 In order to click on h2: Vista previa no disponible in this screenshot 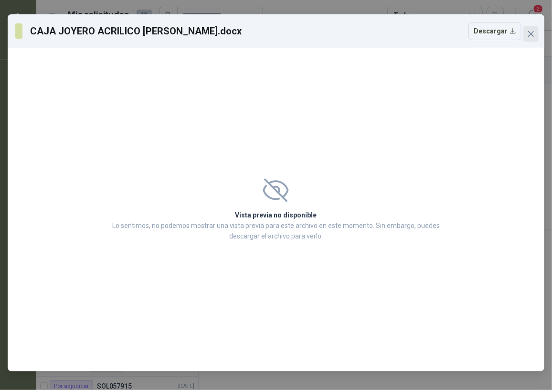, I will do `click(276, 215)`.